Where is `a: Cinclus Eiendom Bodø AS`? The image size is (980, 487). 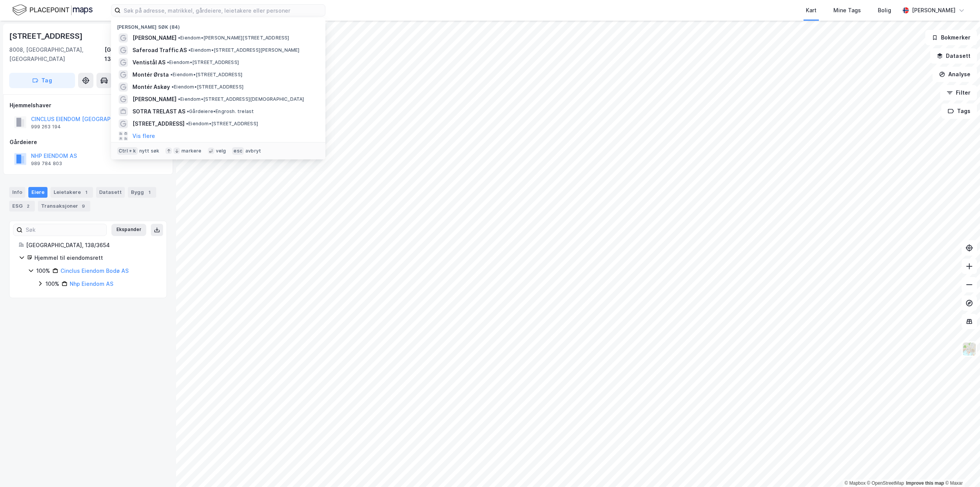
a: Cinclus Eiendom Bodø AS is located at coordinates (95, 270).